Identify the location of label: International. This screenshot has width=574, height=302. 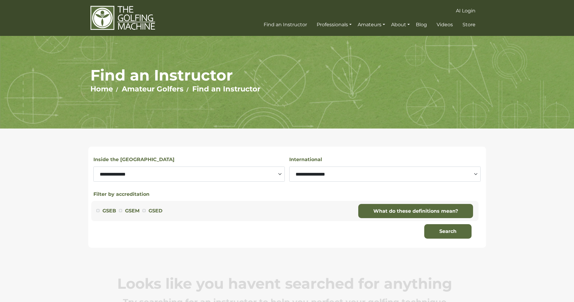
(306, 159).